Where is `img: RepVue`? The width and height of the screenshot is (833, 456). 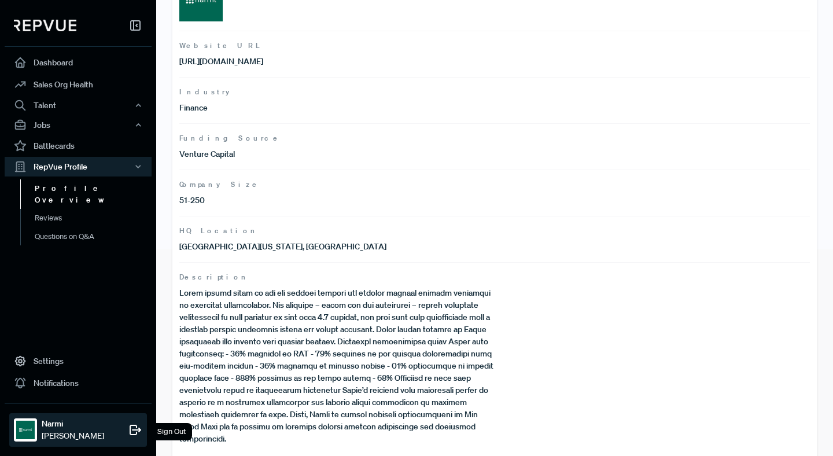 img: RepVue is located at coordinates (45, 25).